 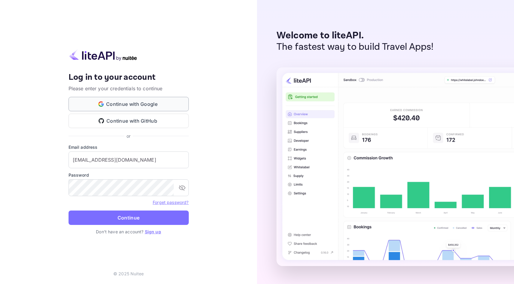 I want to click on label: Email address, so click(x=129, y=147).